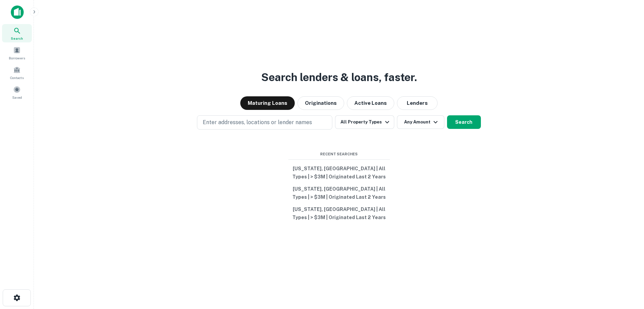 The height and width of the screenshot is (309, 644). Describe the element at coordinates (418, 103) in the screenshot. I see `button: Lenders` at that location.